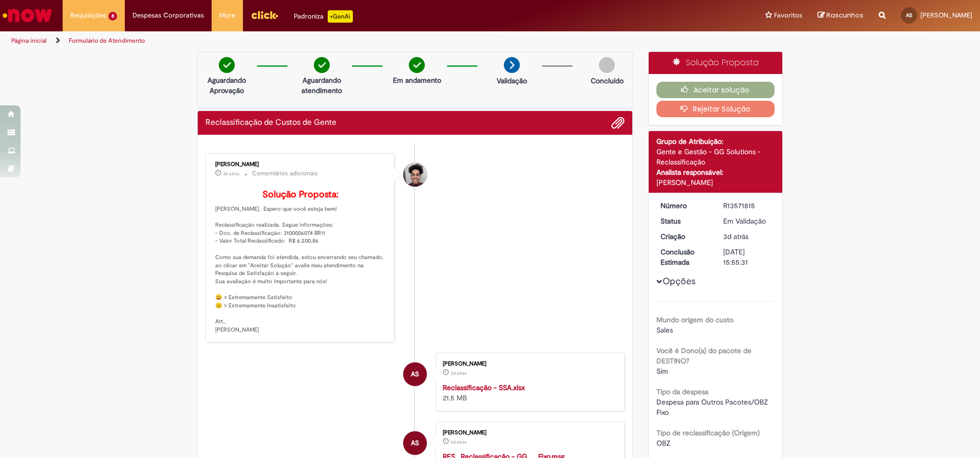 The image size is (980, 458). I want to click on time: 26/09/2025 16:55:27, so click(736, 237).